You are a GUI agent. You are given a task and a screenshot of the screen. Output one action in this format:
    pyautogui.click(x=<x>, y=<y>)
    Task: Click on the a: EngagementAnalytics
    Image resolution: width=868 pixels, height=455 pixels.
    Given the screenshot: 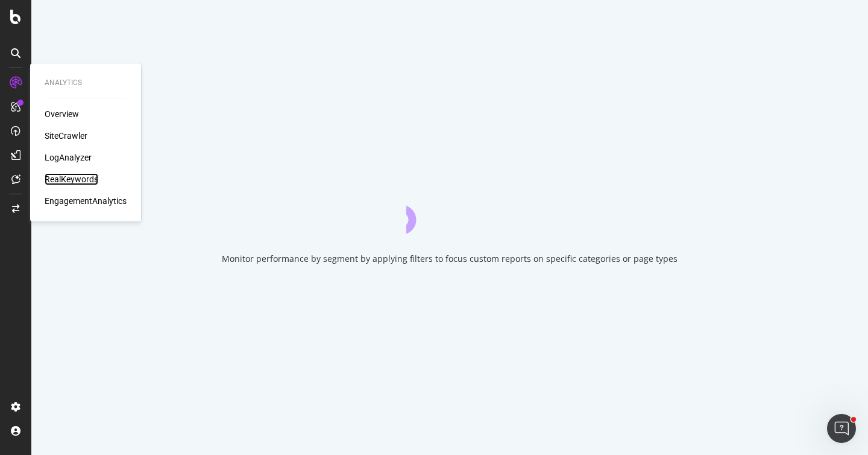 What is the action you would take?
    pyautogui.click(x=86, y=201)
    